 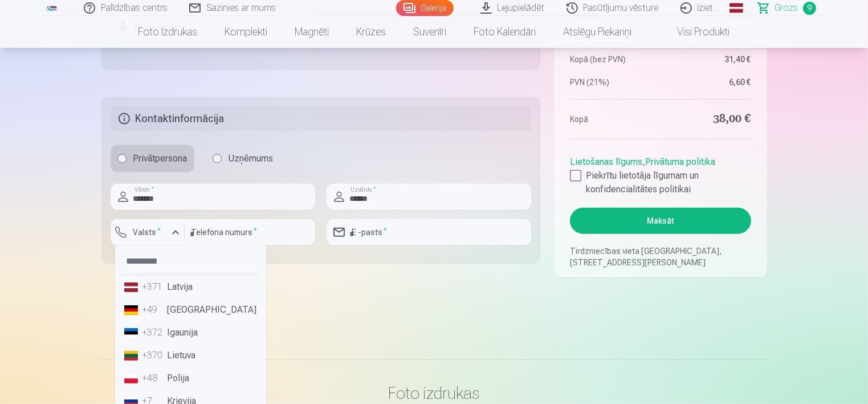 What do you see at coordinates (709, 60) in the screenshot?
I see `dd: 31,40 €` at bounding box center [709, 60].